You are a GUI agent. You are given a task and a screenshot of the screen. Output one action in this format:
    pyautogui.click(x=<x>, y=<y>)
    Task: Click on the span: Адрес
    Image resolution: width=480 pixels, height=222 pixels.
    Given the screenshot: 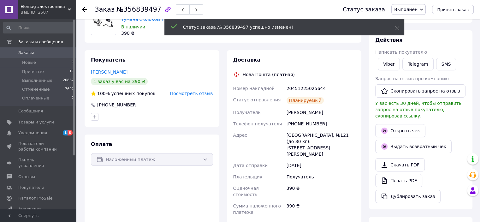 What is the action you would take?
    pyautogui.click(x=240, y=135)
    